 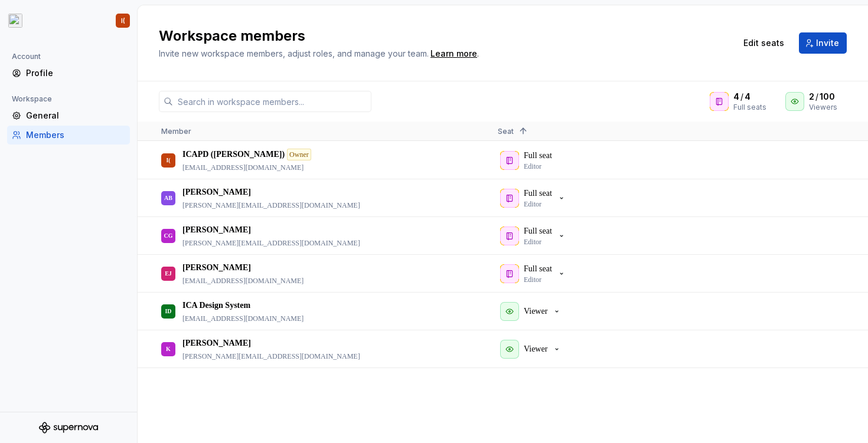 What do you see at coordinates (15, 21) in the screenshot?
I see `img: 6523a3b9-8e87-42c6-9977-0b9a54b06238.png` at bounding box center [15, 21].